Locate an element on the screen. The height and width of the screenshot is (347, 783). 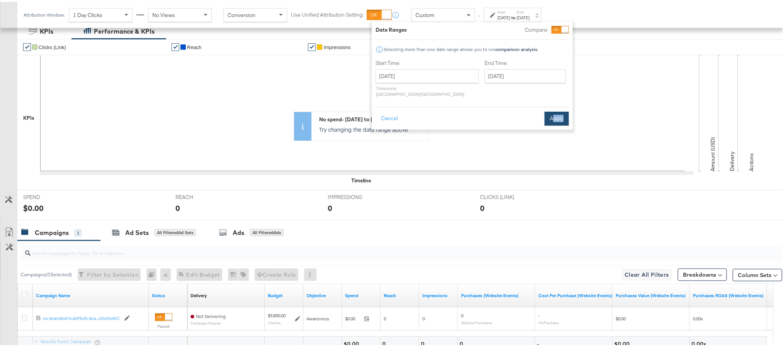
span: CLICKS (LINK) is located at coordinates (509, 195).